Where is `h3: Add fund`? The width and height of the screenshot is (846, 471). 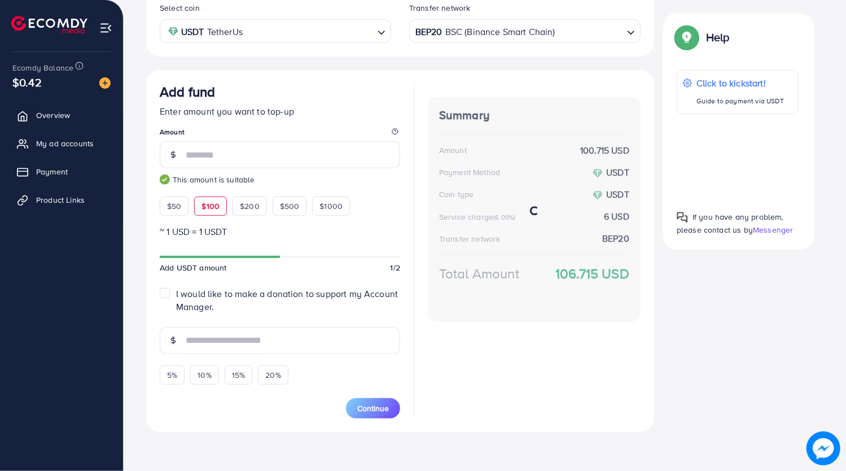
h3: Add fund is located at coordinates (187, 91).